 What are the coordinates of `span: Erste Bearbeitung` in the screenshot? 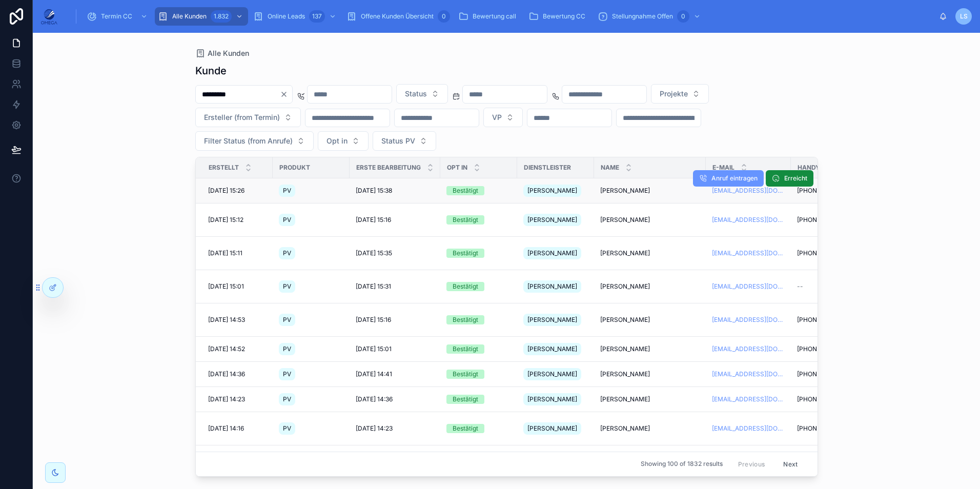 It's located at (388, 168).